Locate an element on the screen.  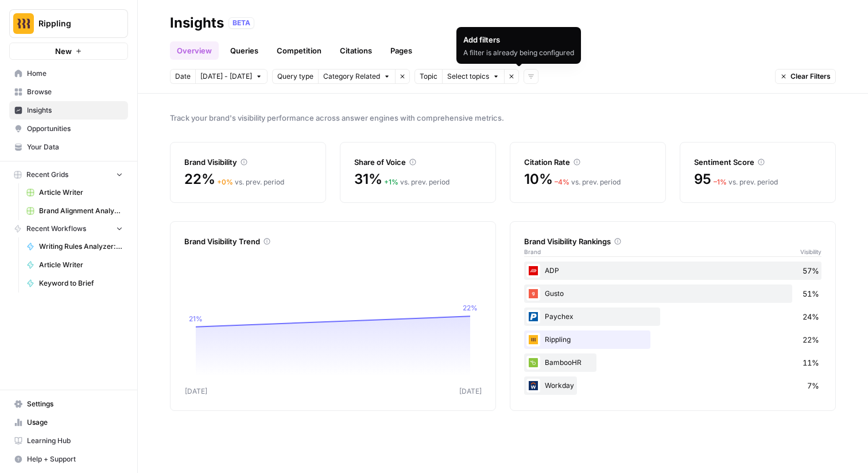
button: Workspace: Rippling is located at coordinates (68, 24).